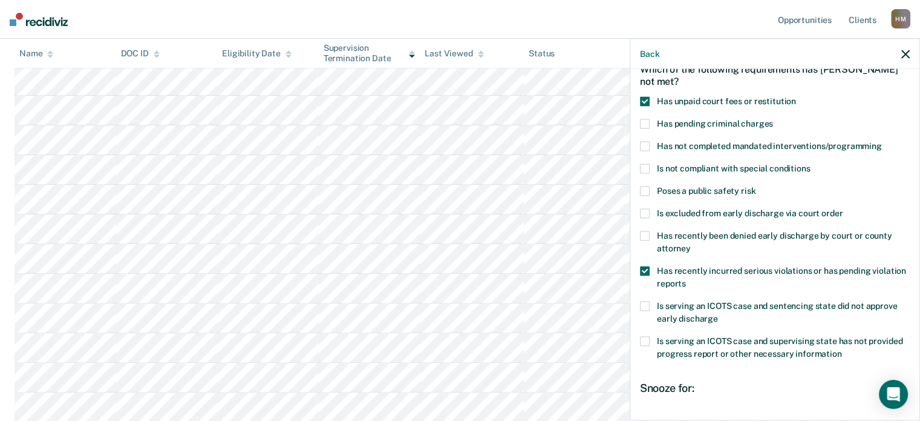  I want to click on span: Is serving an ICOTS case and sentencing state did not approve early discharge, so click(777, 311).